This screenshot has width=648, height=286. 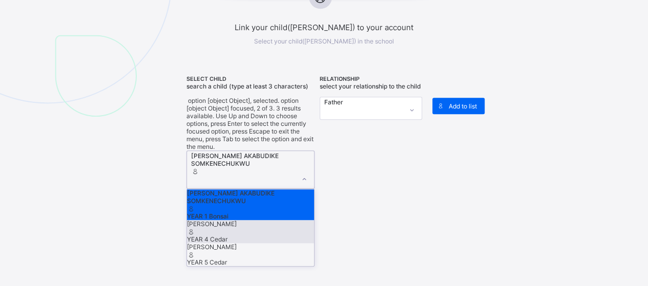 What do you see at coordinates (250, 123) in the screenshot?
I see `span: option [object Object] focused, 2 of 3. 3 results available. Use Up and Down to choose options, p...` at bounding box center [250, 123].